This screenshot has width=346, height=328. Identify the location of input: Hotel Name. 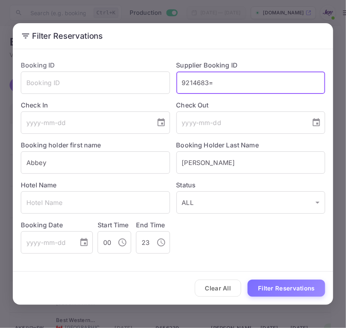
(95, 203).